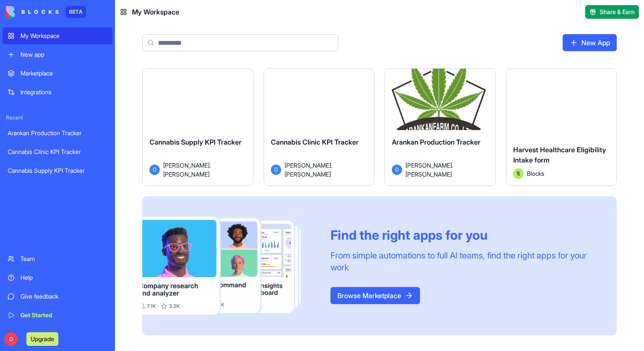  Describe the element at coordinates (612, 12) in the screenshot. I see `button: Share & Earn` at that location.